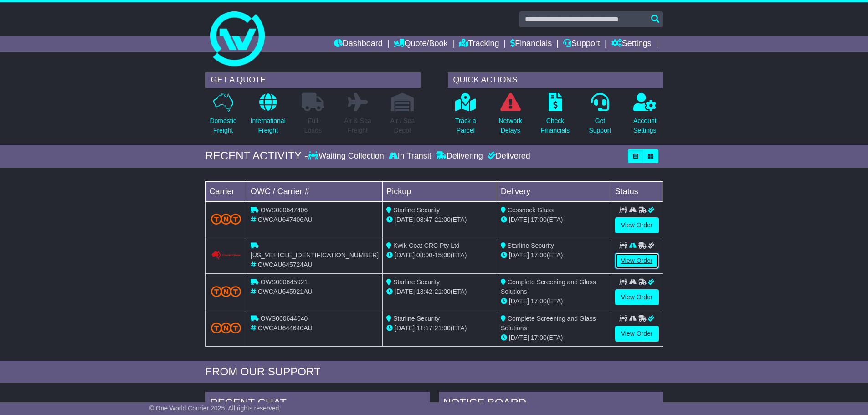  I want to click on div: In Transit, so click(410, 156).